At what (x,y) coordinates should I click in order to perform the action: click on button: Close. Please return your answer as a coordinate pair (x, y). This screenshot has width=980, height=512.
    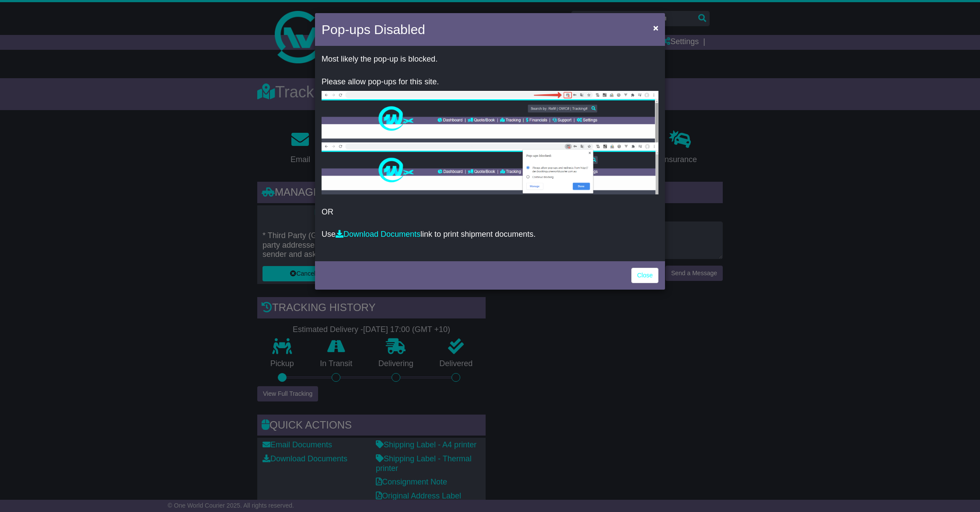
    Looking at the image, I should click on (656, 27).